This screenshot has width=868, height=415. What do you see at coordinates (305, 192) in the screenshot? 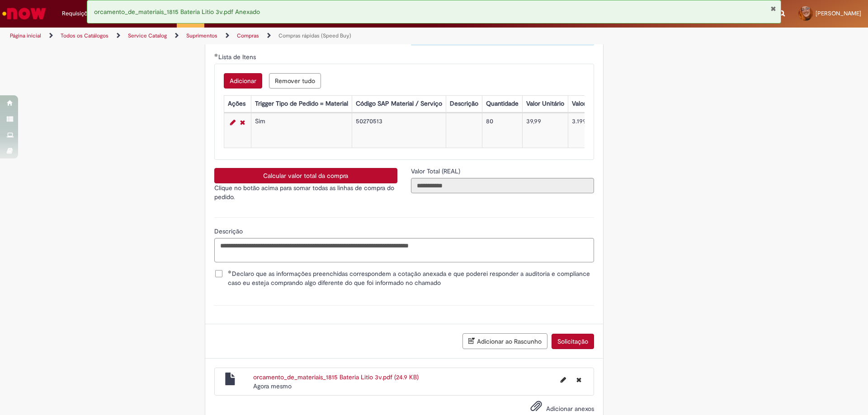
I see `p: Clique no botão acima para somar todas as linhas de compra do pedido.` at bounding box center [305, 192].